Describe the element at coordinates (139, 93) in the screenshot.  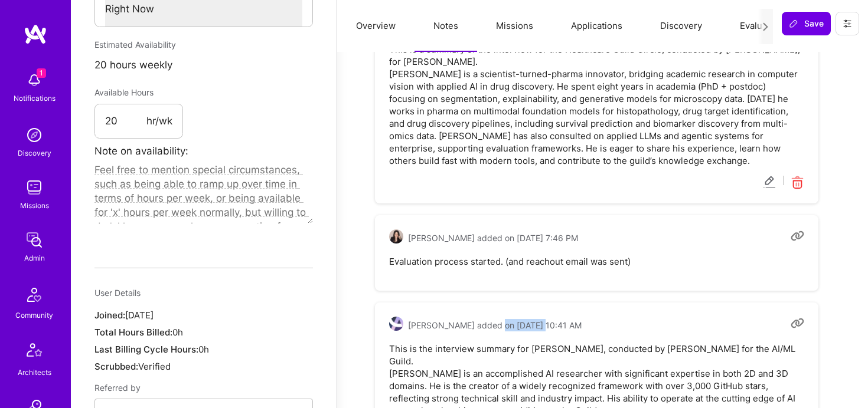
I see `div: Available Hours` at that location.